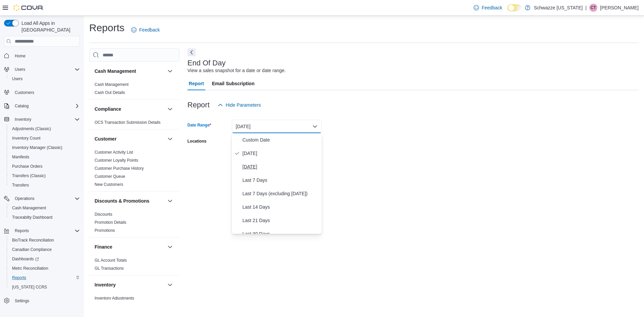 Image resolution: width=644 pixels, height=317 pixels. I want to click on button: Hide Parameters, so click(239, 105).